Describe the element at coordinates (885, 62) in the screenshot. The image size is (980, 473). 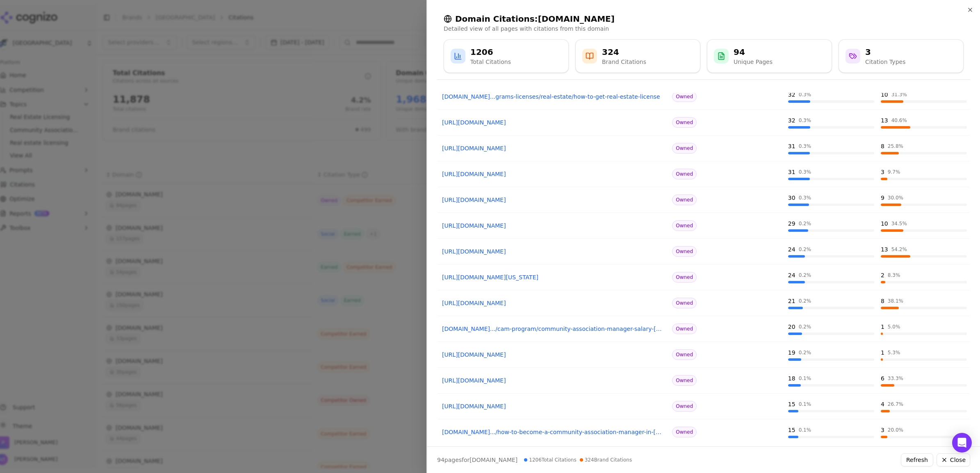
I see `div: Citation Types` at that location.